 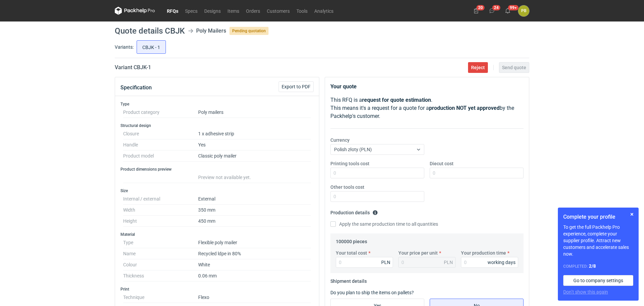 What do you see at coordinates (254, 199) in the screenshot?
I see `dd: External` at bounding box center [254, 199].